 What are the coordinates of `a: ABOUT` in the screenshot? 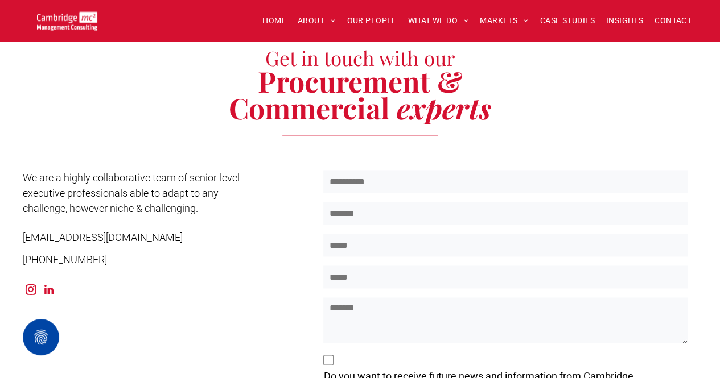 It's located at (316, 20).